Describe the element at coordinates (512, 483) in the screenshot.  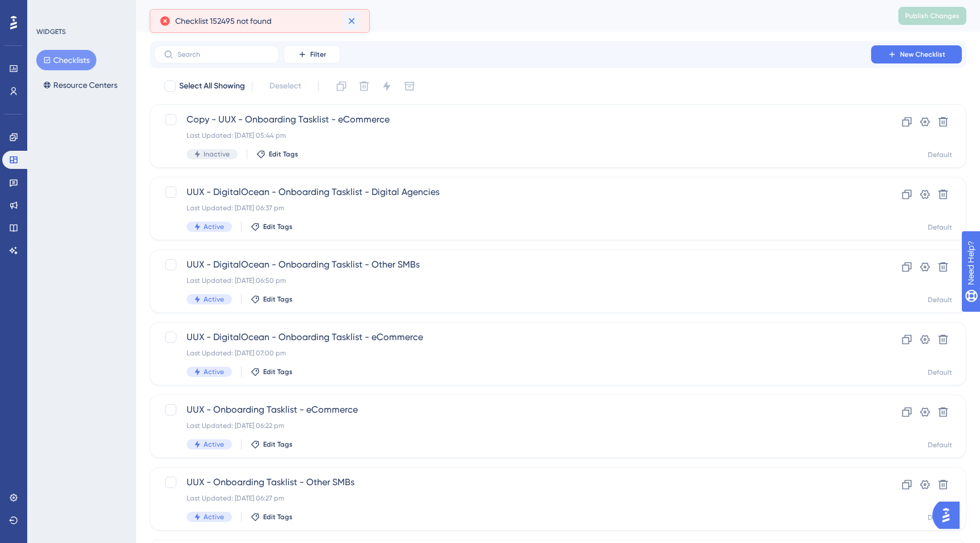
I see `span: UUX - Onboarding Tasklist - Other SMBs` at that location.